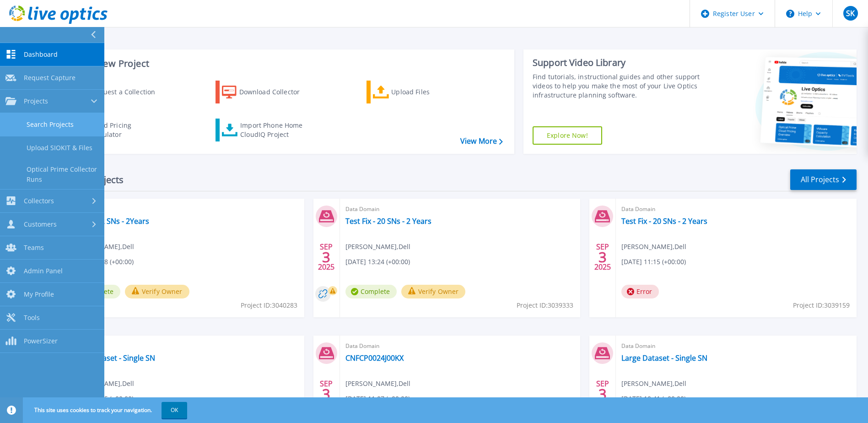  Describe the element at coordinates (109, 221) in the screenshot. I see `a: Test Fix - 2 SNs - 2Years` at that location.